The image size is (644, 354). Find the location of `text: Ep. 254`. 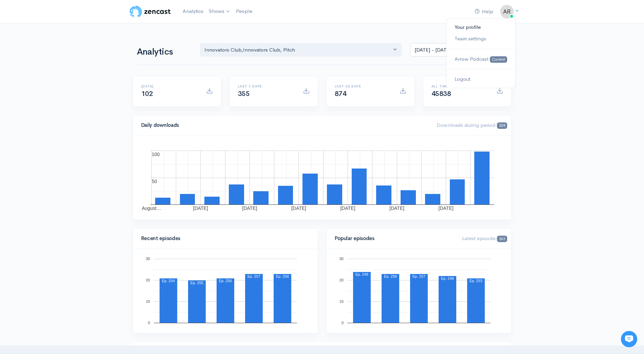

text: Ep. 254 is located at coordinates (168, 280).